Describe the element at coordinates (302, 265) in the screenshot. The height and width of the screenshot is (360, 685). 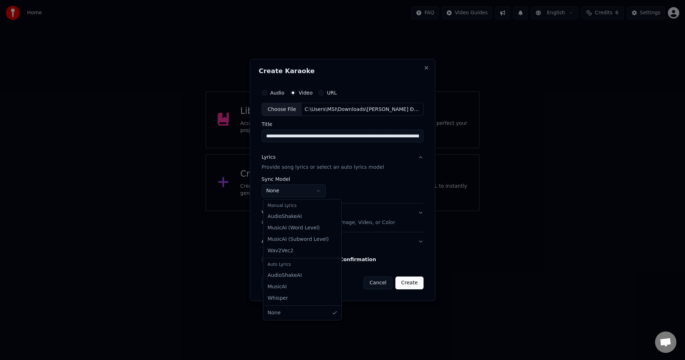
I see `div: Auto Lyrics` at that location.